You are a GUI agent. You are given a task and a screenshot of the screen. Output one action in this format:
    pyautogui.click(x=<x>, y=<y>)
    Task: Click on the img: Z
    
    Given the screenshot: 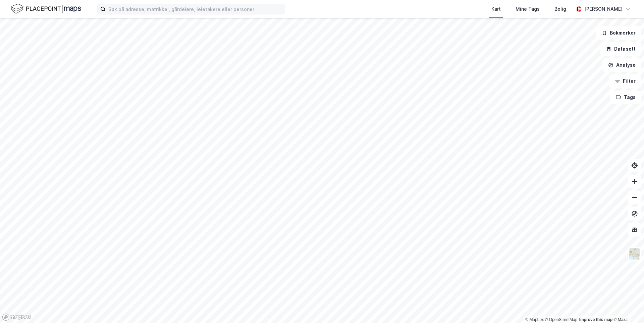 What is the action you would take?
    pyautogui.click(x=635, y=253)
    